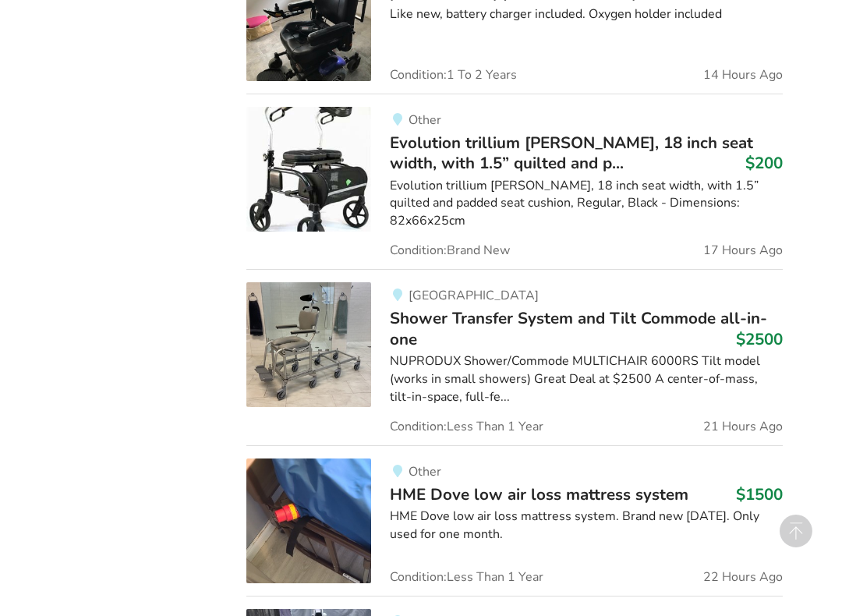 This screenshot has width=842, height=616. Describe the element at coordinates (514, 181) in the screenshot. I see `a: mobility-evolution trillium walker, 18 inch seat width, with 1.5” quilted and padded seat cushion...` at that location.